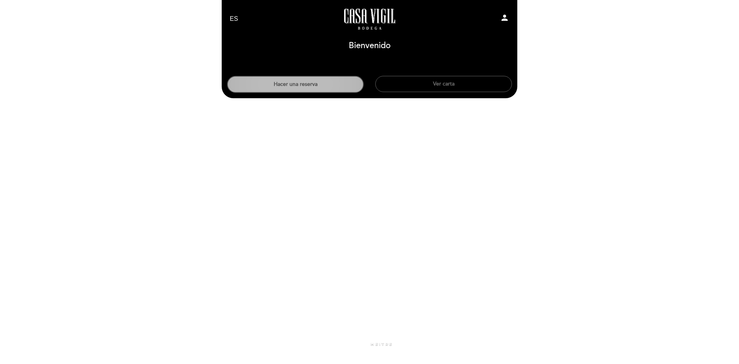 This screenshot has height=364, width=739. Describe the element at coordinates (443, 84) in the screenshot. I see `button: Ver carta` at that location.